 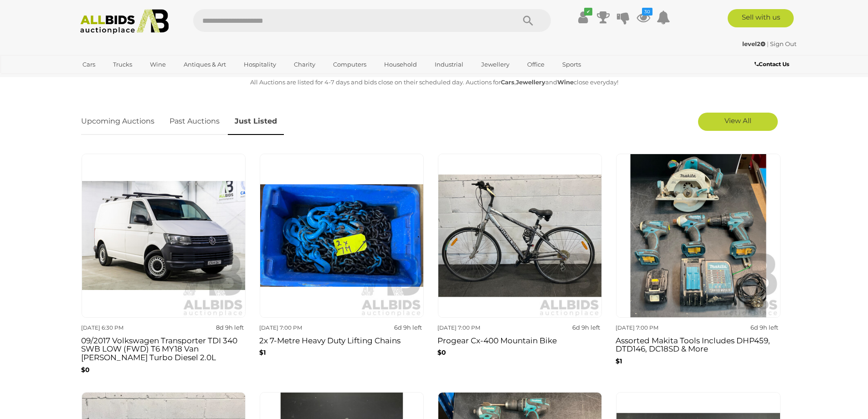 What do you see at coordinates (565, 82) in the screenshot?
I see `strong: Wine` at bounding box center [565, 82].